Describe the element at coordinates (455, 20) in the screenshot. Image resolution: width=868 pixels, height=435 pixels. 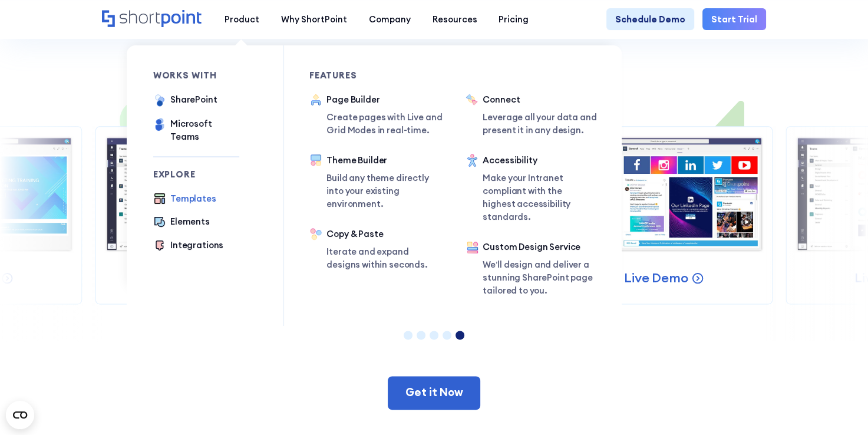
I see `div: Resources` at that location.